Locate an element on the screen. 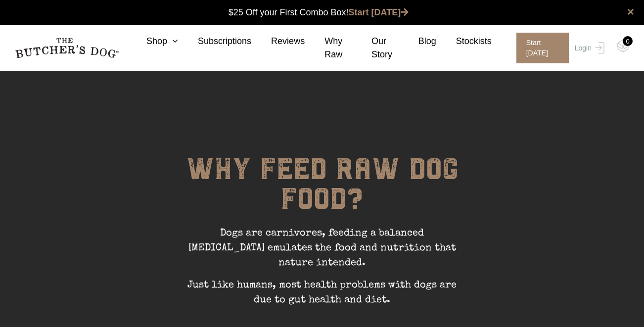 This screenshot has height=327, width=644. a: Login is located at coordinates (588, 48).